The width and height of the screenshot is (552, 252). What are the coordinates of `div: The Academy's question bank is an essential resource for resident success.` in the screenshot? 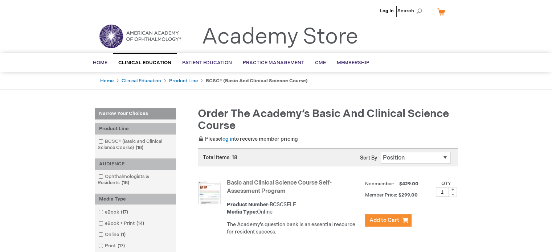 It's located at (294, 229).